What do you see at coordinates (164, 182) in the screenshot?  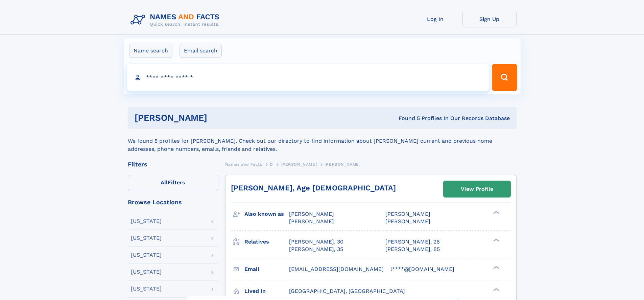 I see `span: All` at bounding box center [164, 182].